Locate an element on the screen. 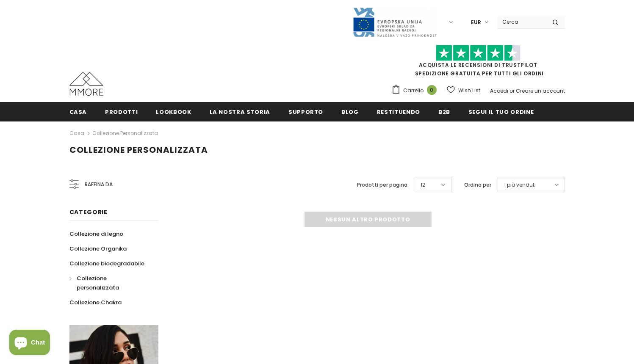 This screenshot has width=634, height=364. span: SPEDIZIONE GRATUITA PER TUTTI GLI ORDINI is located at coordinates (478, 63).